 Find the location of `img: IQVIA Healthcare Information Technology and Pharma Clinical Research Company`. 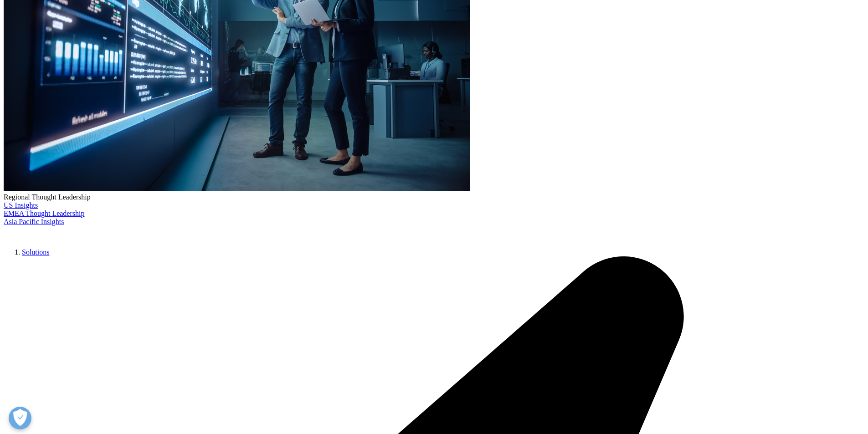

img: IQVIA Healthcare Information Technology and Pharma Clinical Research Company is located at coordinates (40, 232).